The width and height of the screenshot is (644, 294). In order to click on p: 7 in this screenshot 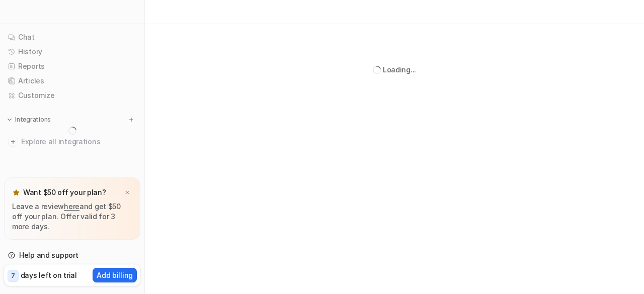, I will do `click(13, 276)`.